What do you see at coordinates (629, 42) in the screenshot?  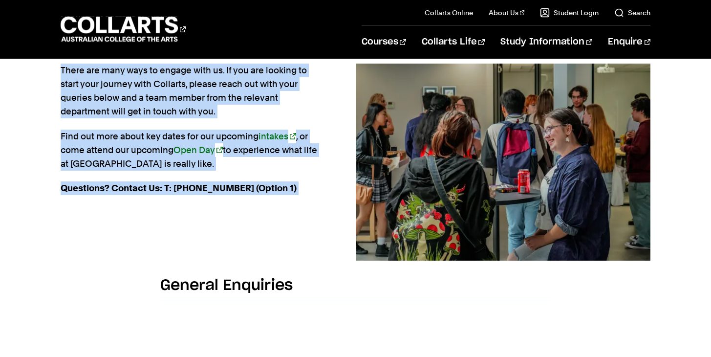 I see `a: Enquire` at bounding box center [629, 42].